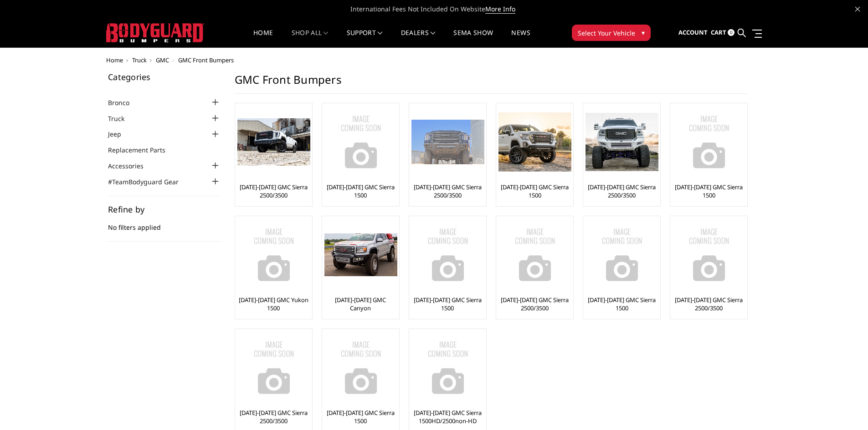 This screenshot has width=868, height=430. I want to click on span: Home, so click(114, 60).